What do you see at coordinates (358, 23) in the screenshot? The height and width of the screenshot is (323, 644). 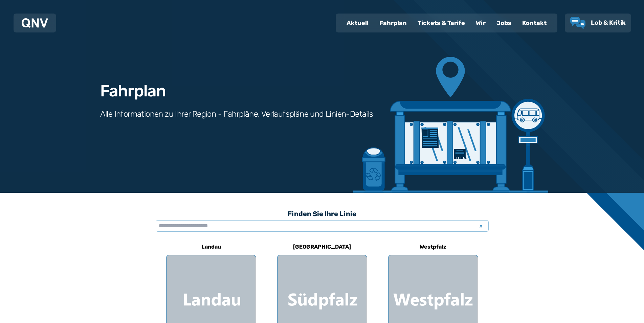 I see `div: Aktuell` at bounding box center [358, 23].